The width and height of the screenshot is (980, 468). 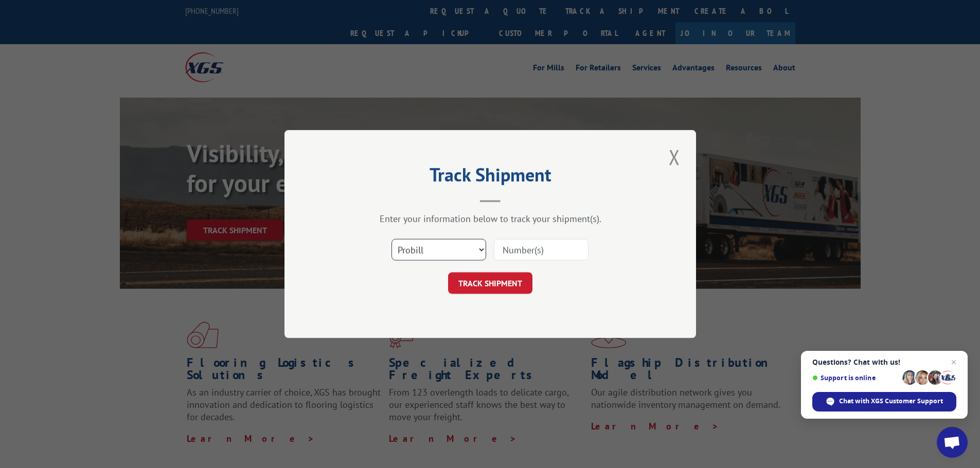 I want to click on span: Support is online, so click(x=855, y=378).